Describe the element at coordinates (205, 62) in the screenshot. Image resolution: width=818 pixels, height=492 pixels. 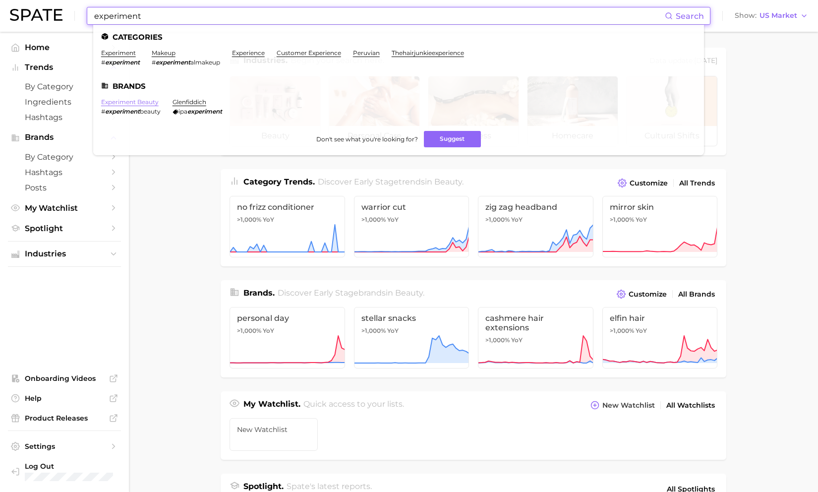
I see `span: almakeup` at that location.